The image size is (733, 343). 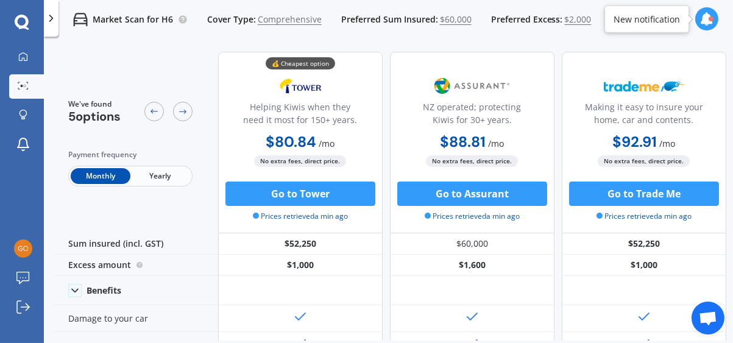 I want to click on div: $60,000, so click(x=473, y=244).